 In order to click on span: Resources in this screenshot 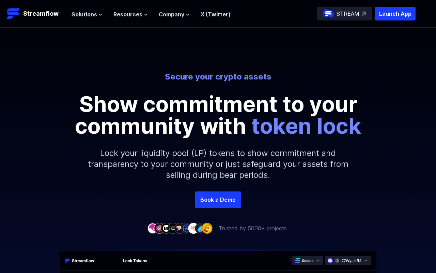, I will do `click(128, 14)`.